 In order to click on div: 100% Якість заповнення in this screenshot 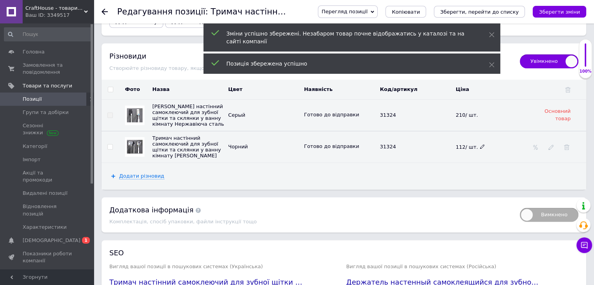, I will do `click(585, 59)`.